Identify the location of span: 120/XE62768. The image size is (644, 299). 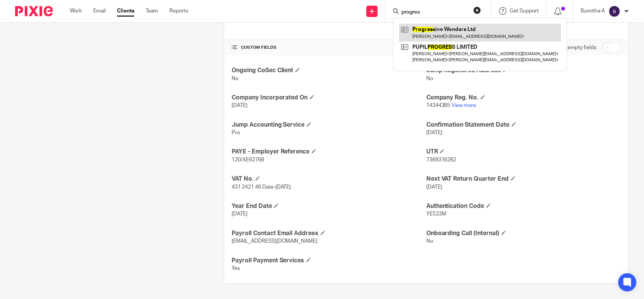
(248, 160).